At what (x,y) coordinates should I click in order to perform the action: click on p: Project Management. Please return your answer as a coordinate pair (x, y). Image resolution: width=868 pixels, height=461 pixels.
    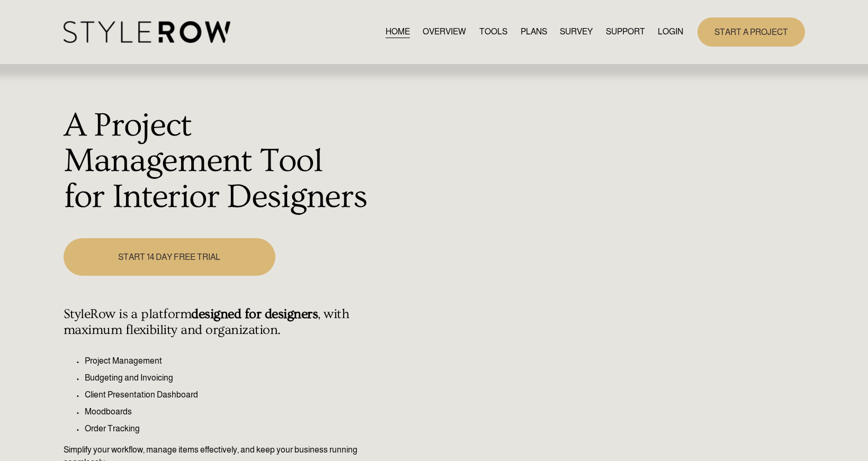
    Looking at the image, I should click on (227, 361).